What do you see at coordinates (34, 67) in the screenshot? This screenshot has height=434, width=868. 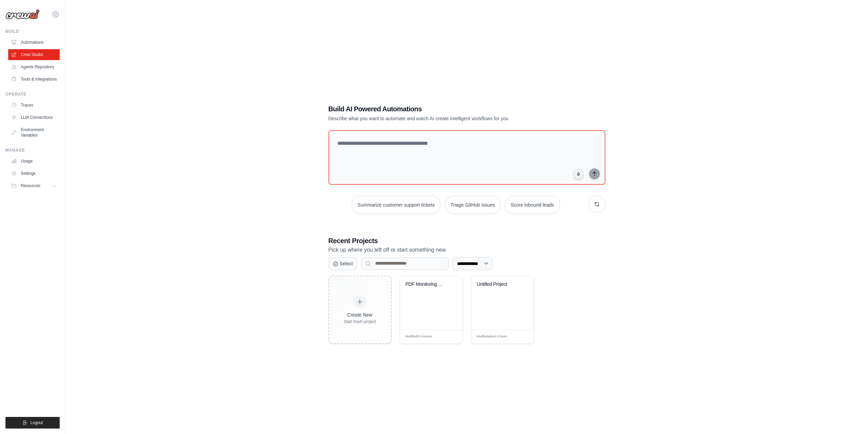 I see `a: Agents Repository` at bounding box center [34, 67].